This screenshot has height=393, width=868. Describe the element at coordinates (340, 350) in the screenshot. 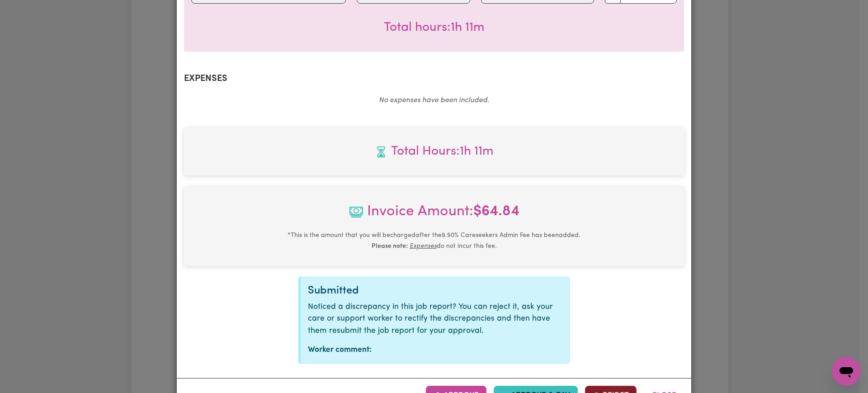

I see `strong: Worker comment:` at that location.